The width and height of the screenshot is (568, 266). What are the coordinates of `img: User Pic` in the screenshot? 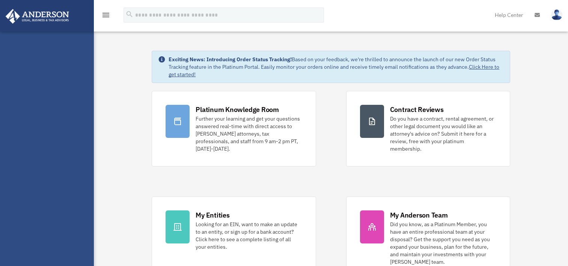 It's located at (557, 15).